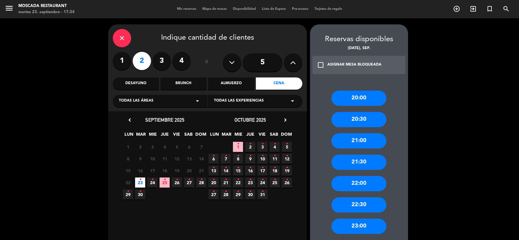 The width and height of the screenshot is (519, 240). Describe the element at coordinates (152, 183) in the screenshot. I see `span: 24` at that location.